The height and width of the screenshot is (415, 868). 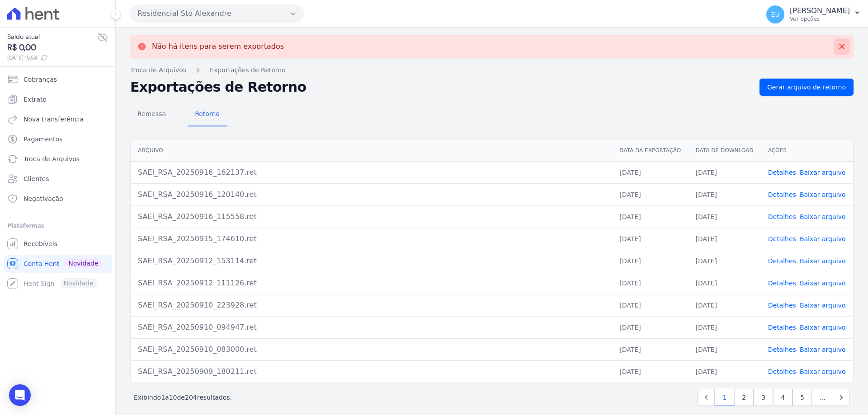 What do you see at coordinates (57, 264) in the screenshot?
I see `a: Conta Hent Novidade` at bounding box center [57, 264].